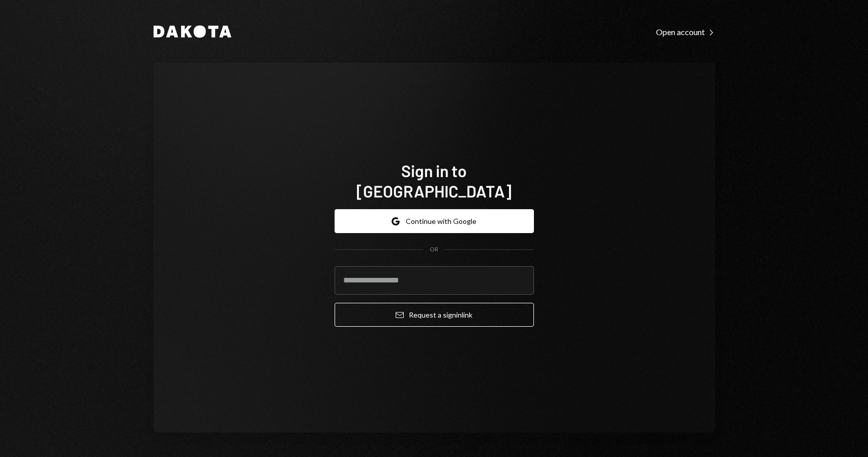 This screenshot has height=457, width=868. I want to click on div: Open account, so click(685, 32).